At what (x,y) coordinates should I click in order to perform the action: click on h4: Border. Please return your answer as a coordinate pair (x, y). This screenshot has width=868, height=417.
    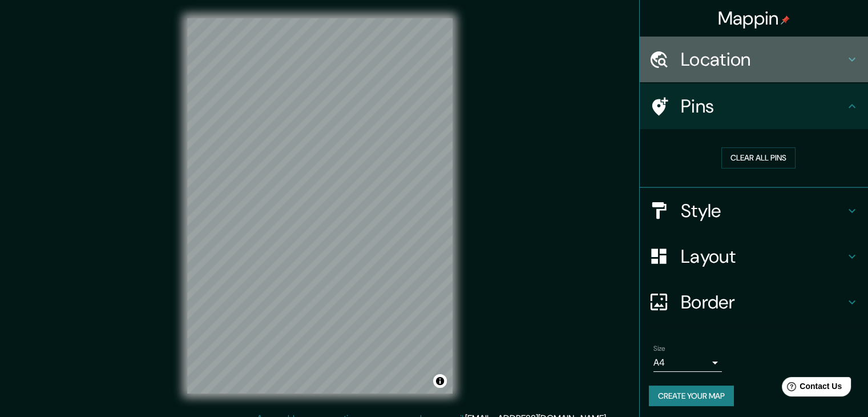
    Looking at the image, I should click on (763, 302).